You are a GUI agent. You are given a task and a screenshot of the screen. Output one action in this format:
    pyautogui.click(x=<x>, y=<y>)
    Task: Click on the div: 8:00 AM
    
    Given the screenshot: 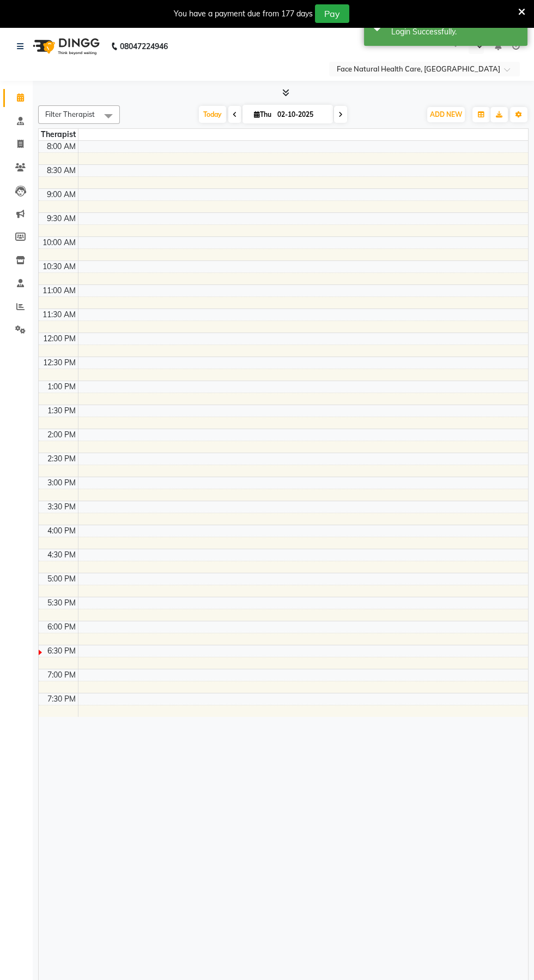 What is the action you would take?
    pyautogui.click(x=61, y=146)
    